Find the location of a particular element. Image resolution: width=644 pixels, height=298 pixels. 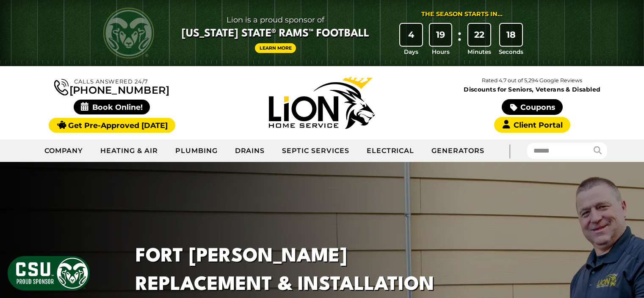

img: CSU Sponsor Badge is located at coordinates (49, 273).